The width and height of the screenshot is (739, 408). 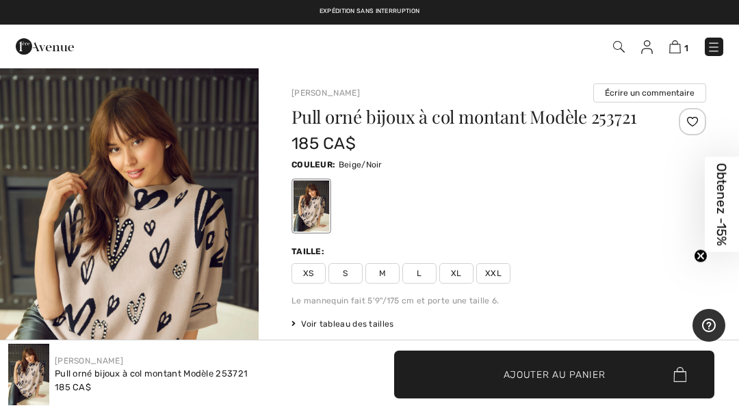 What do you see at coordinates (649, 93) in the screenshot?
I see `button: Écrire un commentaire` at bounding box center [649, 93].